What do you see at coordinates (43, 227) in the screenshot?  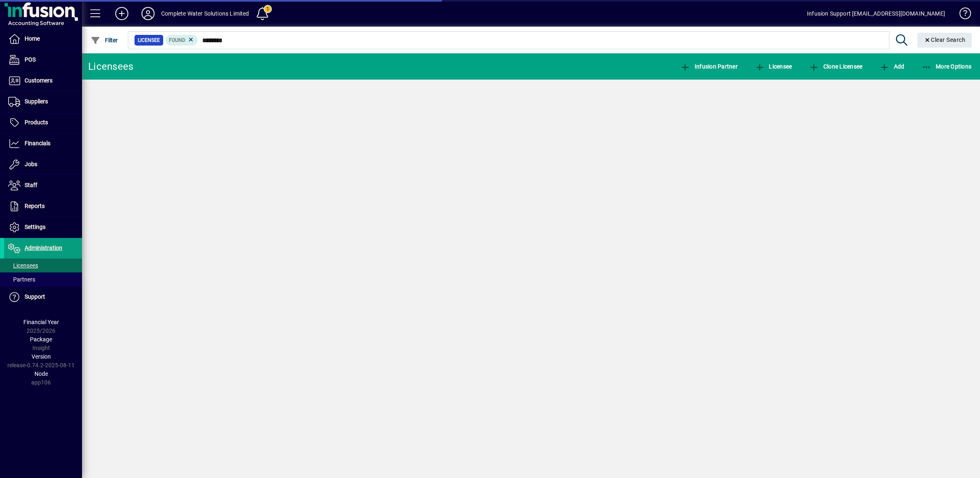 I see `a: Settings` at bounding box center [43, 227].